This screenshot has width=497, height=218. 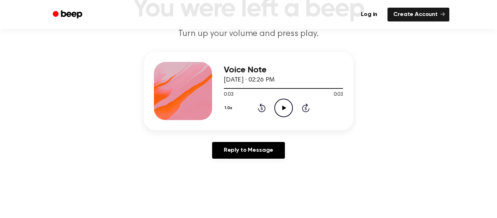 I want to click on a: Create Account, so click(x=418, y=15).